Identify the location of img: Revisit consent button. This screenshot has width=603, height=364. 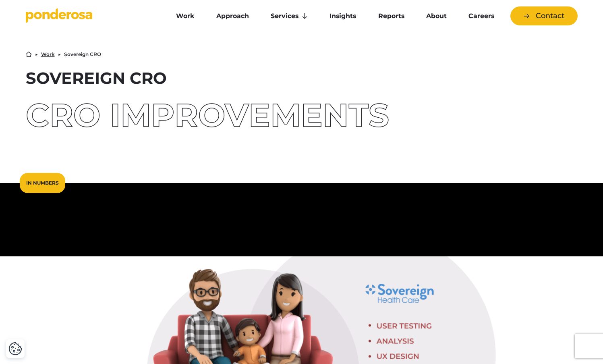
(15, 348).